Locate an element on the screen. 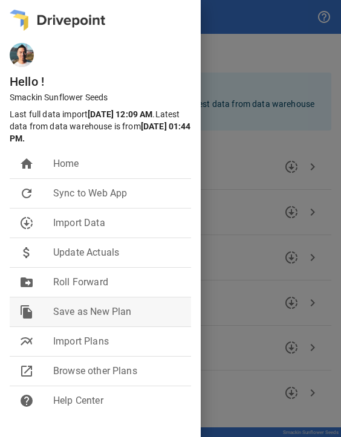 The width and height of the screenshot is (341, 437). span: Help Center is located at coordinates (117, 401).